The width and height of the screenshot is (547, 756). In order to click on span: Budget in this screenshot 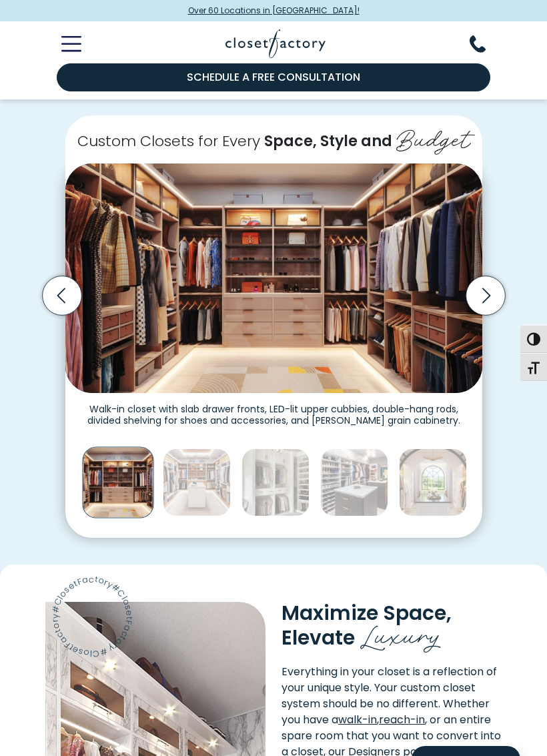, I will do `click(433, 137)`.